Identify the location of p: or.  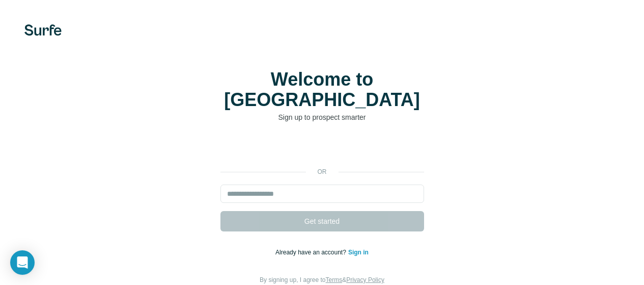
(322, 171).